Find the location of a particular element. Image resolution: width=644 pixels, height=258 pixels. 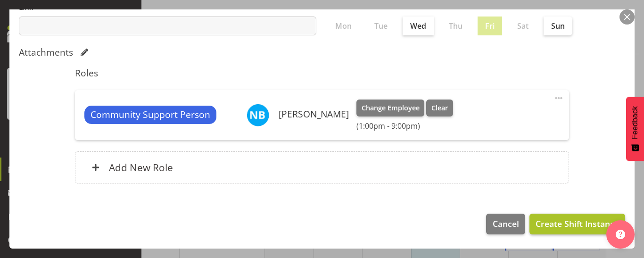

label: Sun is located at coordinates (557, 26).